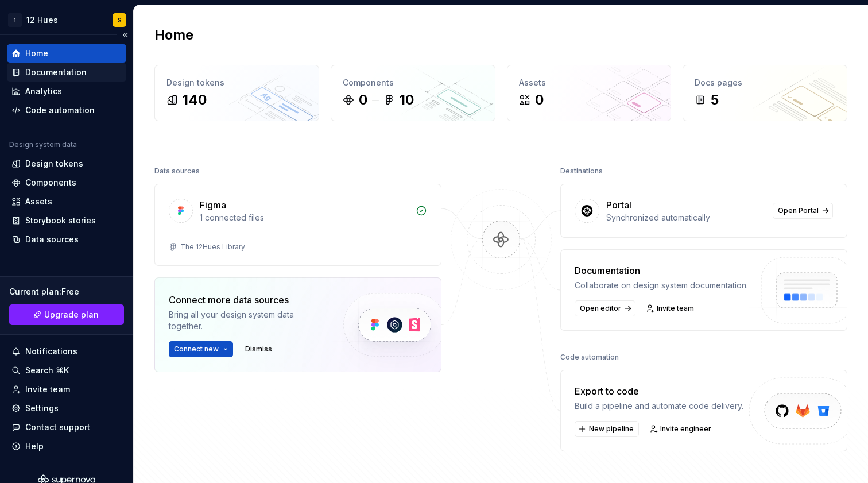 This screenshot has width=868, height=483. Describe the element at coordinates (42, 408) in the screenshot. I see `div: Settings` at that location.